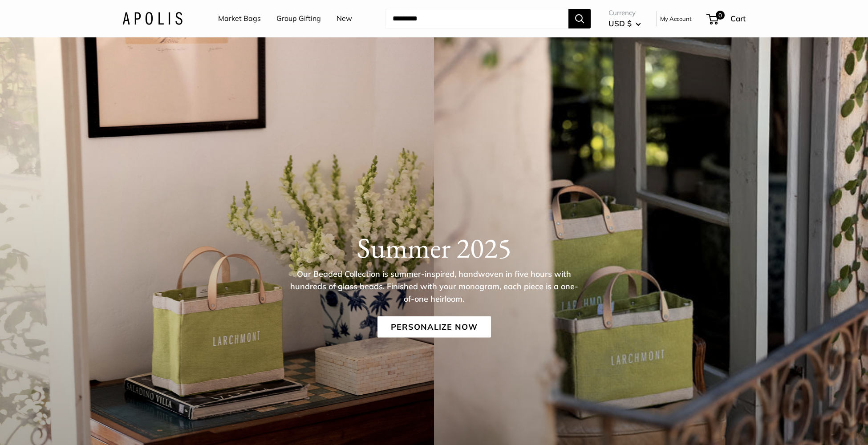 The image size is (868, 445). Describe the element at coordinates (152, 18) in the screenshot. I see `img: Apolis` at that location.